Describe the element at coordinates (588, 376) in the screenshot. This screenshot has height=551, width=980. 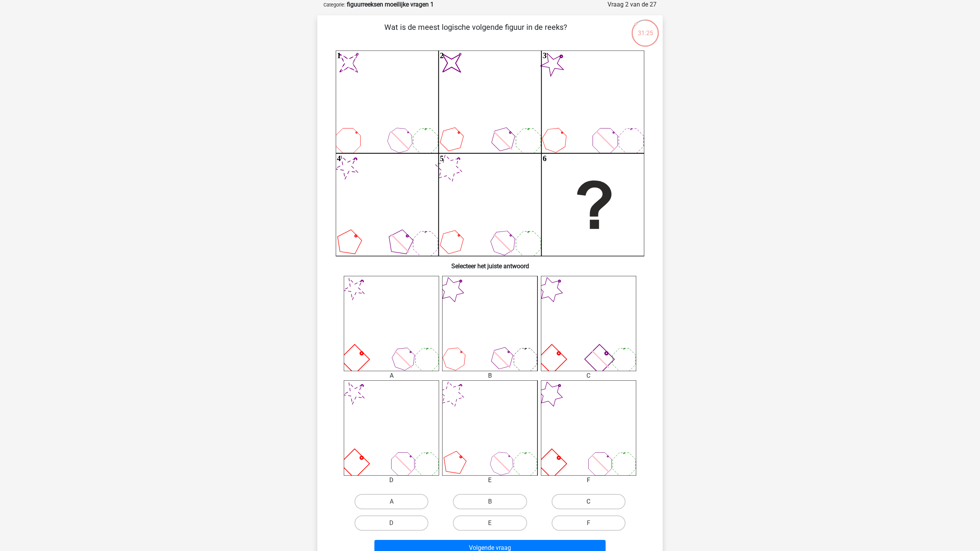
I see `div: C` at that location.